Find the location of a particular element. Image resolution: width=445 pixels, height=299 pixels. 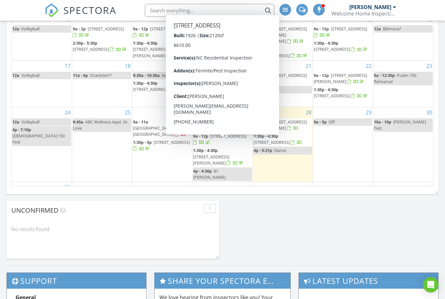

a: SPECTORA is located at coordinates (81, 16).